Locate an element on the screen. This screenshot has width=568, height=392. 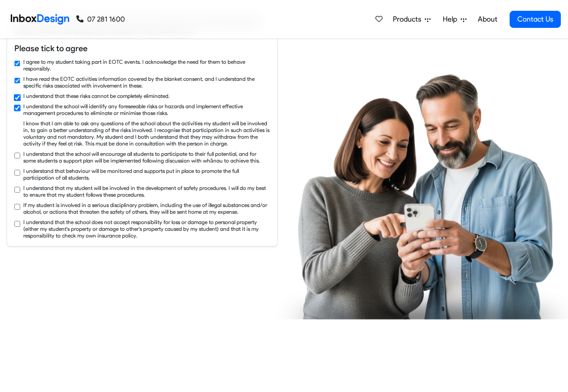
span: Products is located at coordinates (408, 19).